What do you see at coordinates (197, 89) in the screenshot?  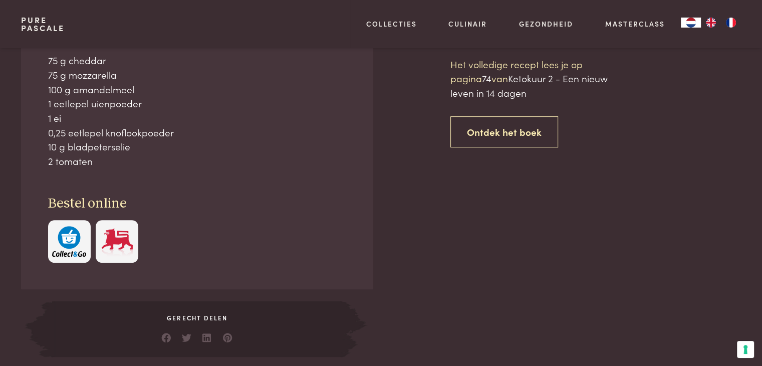 I see `div: 100 g amandelmeel` at bounding box center [197, 89].